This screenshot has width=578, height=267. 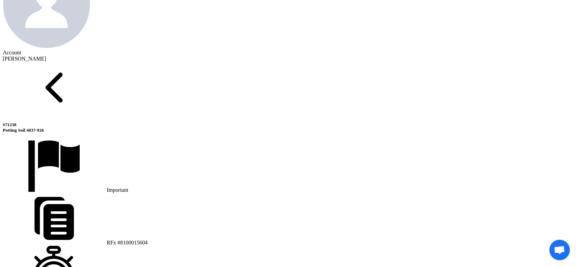 I want to click on span: #8100015604, so click(x=133, y=242).